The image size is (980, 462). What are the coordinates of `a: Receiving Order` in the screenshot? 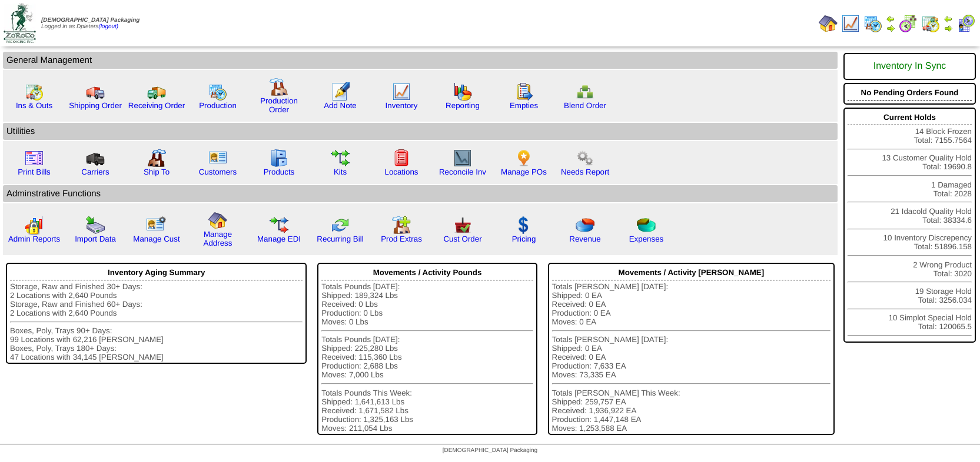 It's located at (157, 105).